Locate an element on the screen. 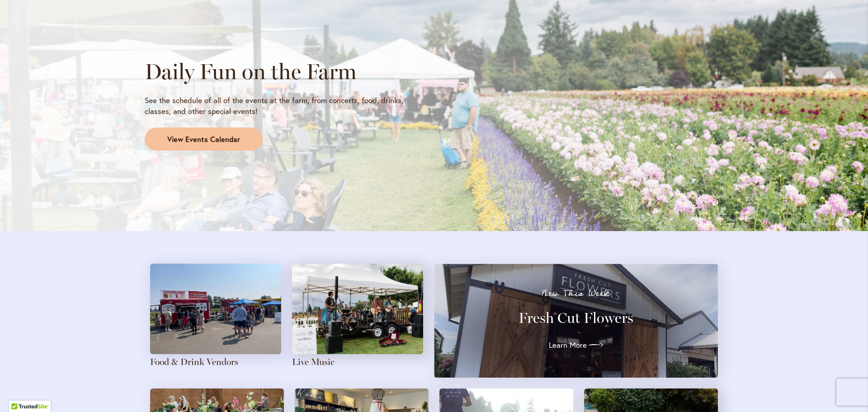 The height and width of the screenshot is (412, 868). img: Attendees gather around food trucks on a sunny day at the farm is located at coordinates (216, 309).